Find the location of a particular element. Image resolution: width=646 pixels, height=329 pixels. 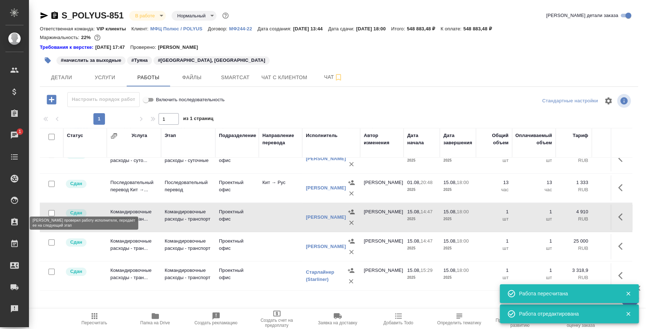

span: Детали is located at coordinates (62, 77).